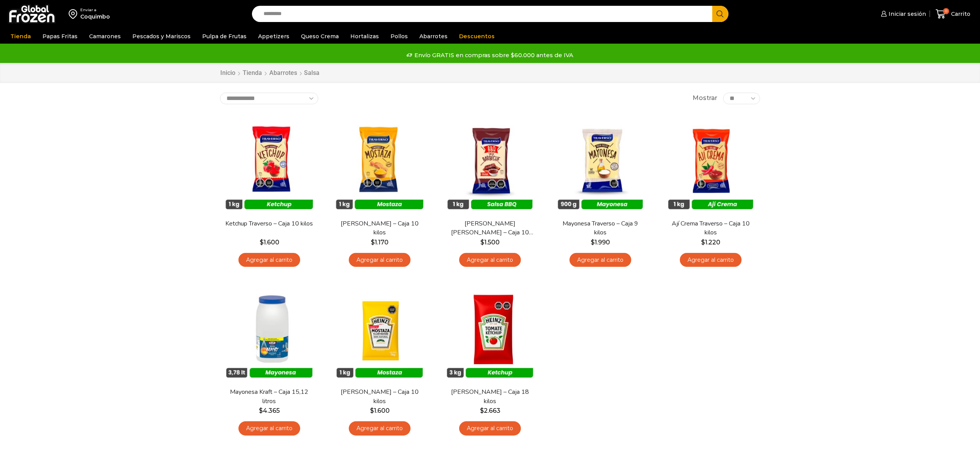  Describe the element at coordinates (75, 14) in the screenshot. I see `img: address-field-icon.svg` at that location.